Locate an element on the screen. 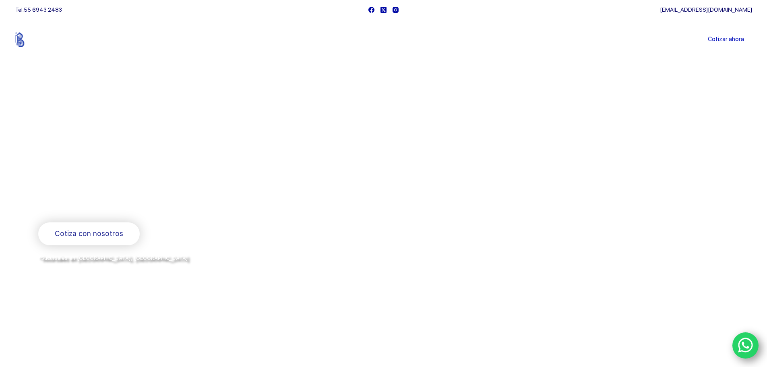 This screenshot has width=767, height=367. span: Rodamientos y refacciones industriales is located at coordinates (118, 206).